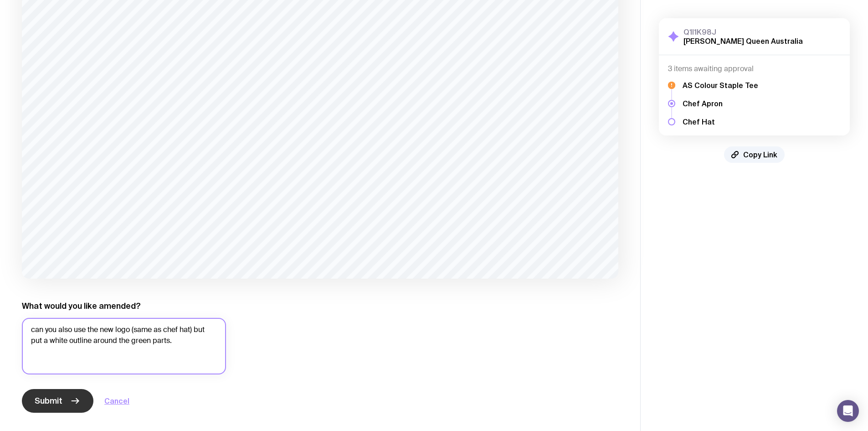 This screenshot has height=431, width=868. Describe the element at coordinates (117, 400) in the screenshot. I see `button: Cancel` at that location.